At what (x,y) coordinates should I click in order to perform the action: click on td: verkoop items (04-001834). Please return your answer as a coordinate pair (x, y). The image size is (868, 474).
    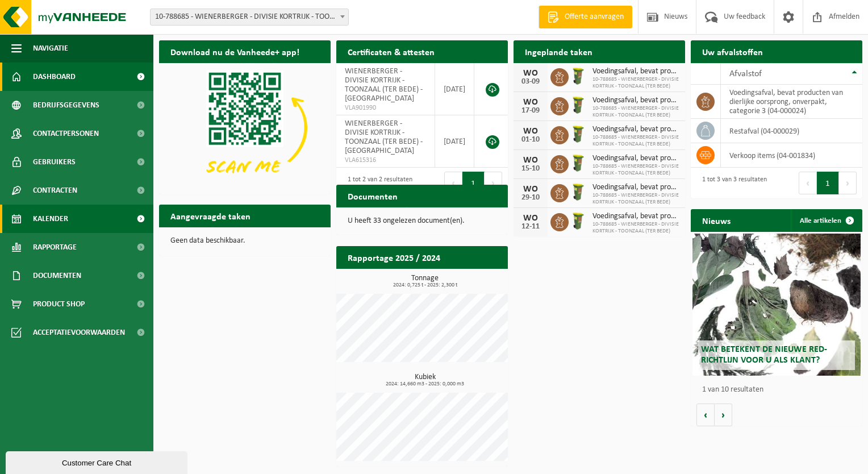
    Looking at the image, I should click on (791, 155).